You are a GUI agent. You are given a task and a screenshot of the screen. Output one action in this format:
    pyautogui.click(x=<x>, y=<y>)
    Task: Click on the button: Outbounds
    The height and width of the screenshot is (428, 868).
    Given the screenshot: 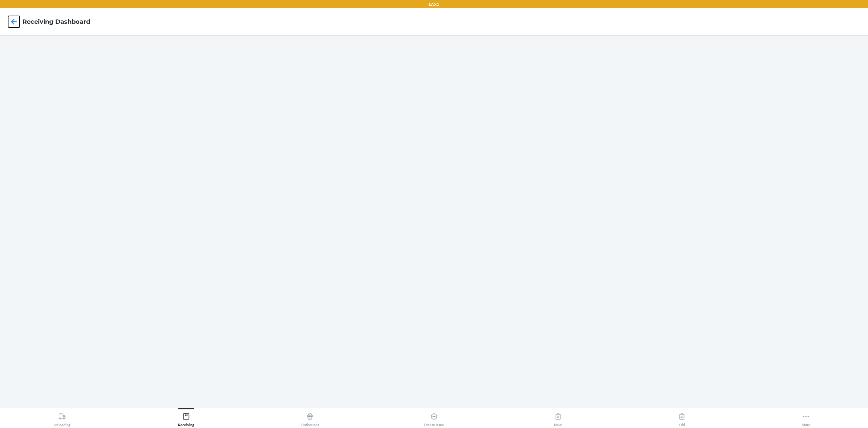 What is the action you would take?
    pyautogui.click(x=310, y=417)
    